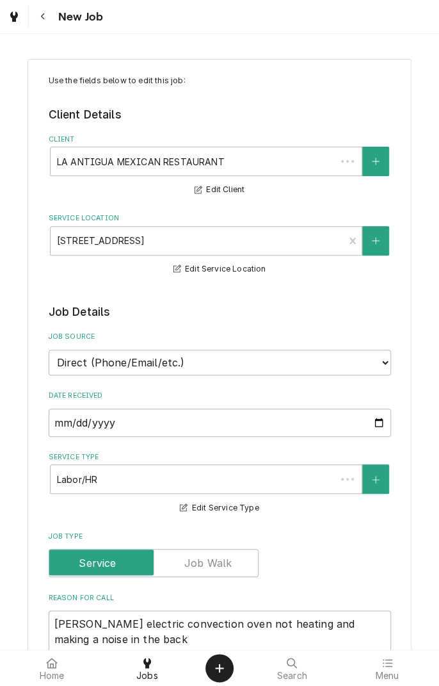  What do you see at coordinates (220, 537) in the screenshot?
I see `label: Job Type` at bounding box center [220, 537].